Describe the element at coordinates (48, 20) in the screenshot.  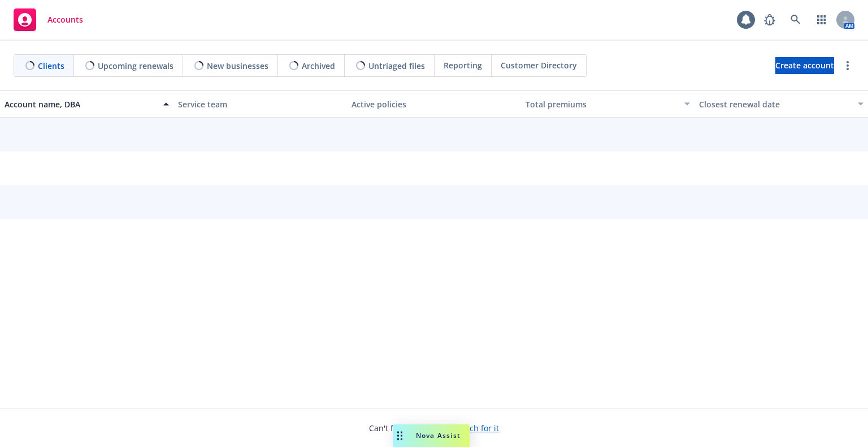
I see `a: Accounts` at that location.